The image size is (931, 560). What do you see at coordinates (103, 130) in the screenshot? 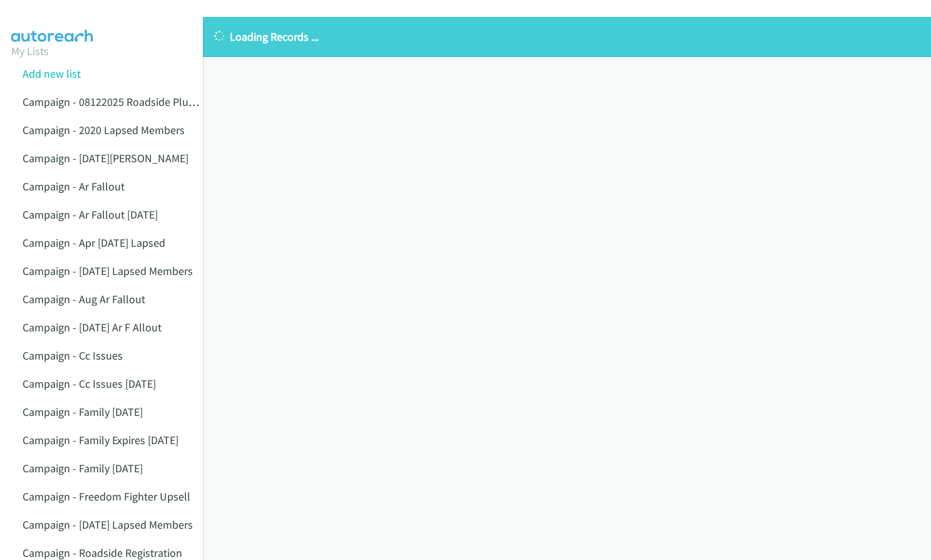
I see `a: Campaign - 2020 Lapsed Members` at bounding box center [103, 130].